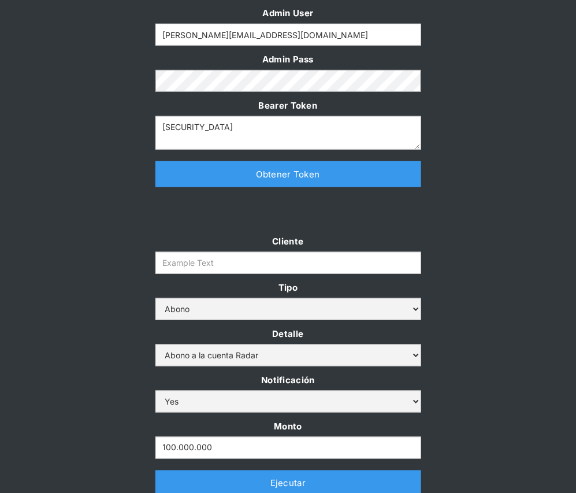 Image resolution: width=576 pixels, height=493 pixels. I want to click on label: Detalle, so click(288, 334).